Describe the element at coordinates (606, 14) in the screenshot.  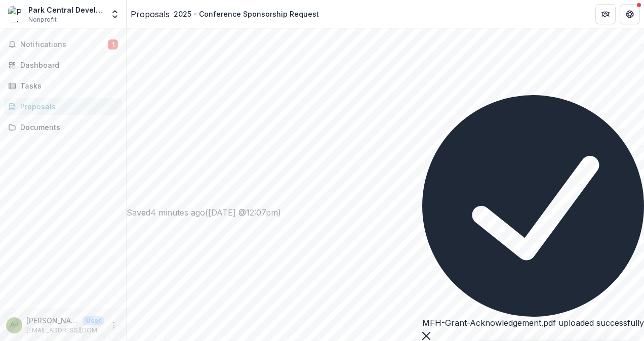
I see `button: Partners` at that location.